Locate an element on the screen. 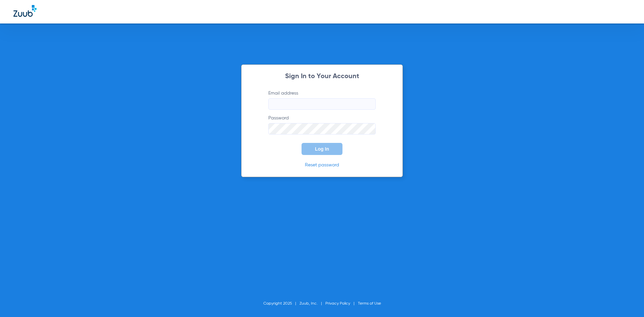 Image resolution: width=644 pixels, height=317 pixels. h2: Sign In to Your Account is located at coordinates (322, 76).